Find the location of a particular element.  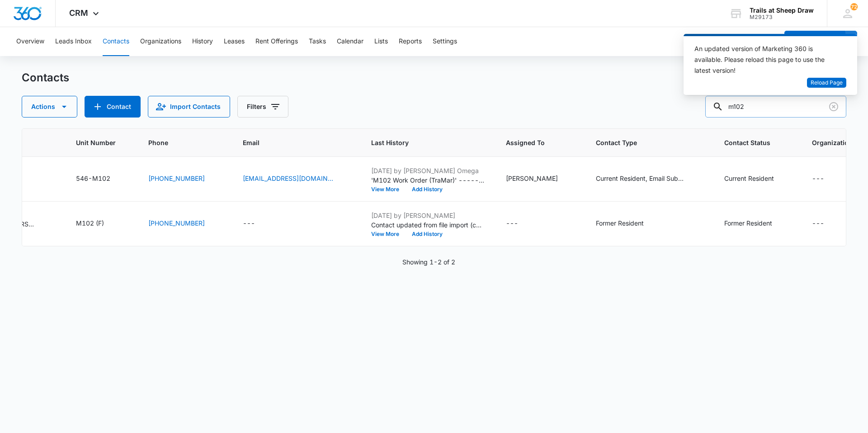

button: Overview is located at coordinates (30, 42).